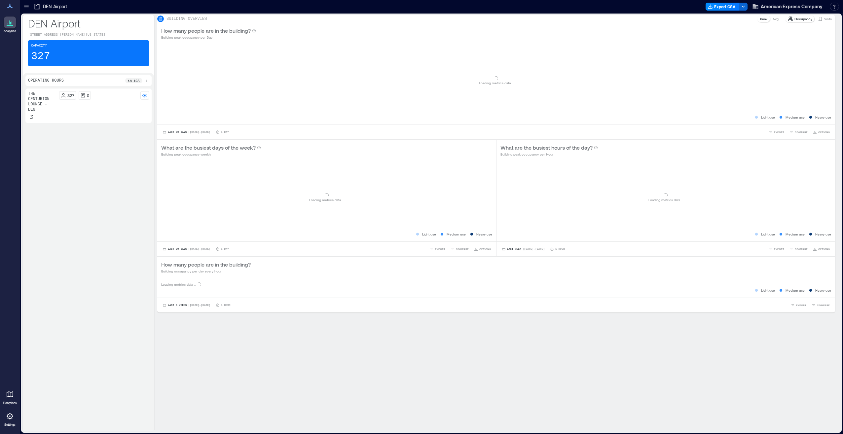  Describe the element at coordinates (209, 37) in the screenshot. I see `p: Building peak occupancy per Day` at that location.